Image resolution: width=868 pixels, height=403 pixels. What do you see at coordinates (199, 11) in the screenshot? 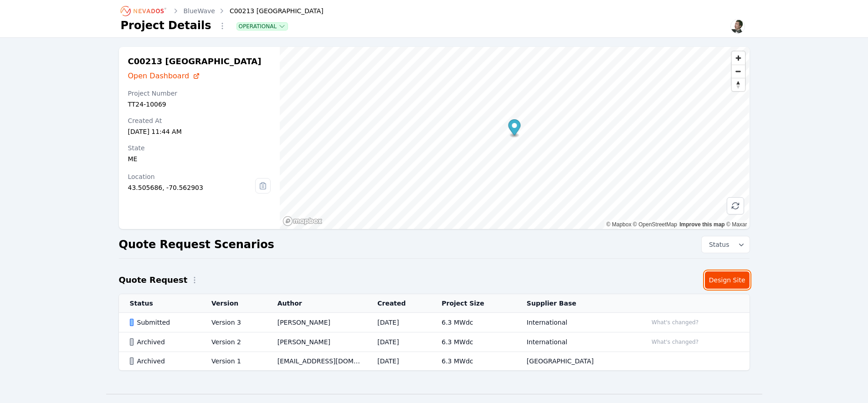
I see `a: BlueWave` at bounding box center [199, 11].